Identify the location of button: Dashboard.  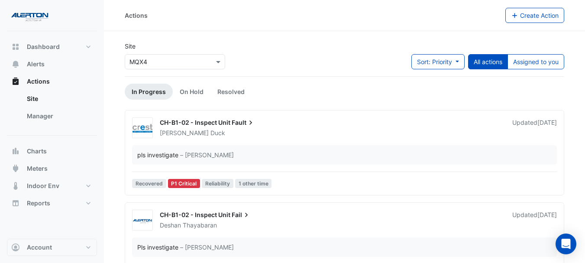
(52, 47).